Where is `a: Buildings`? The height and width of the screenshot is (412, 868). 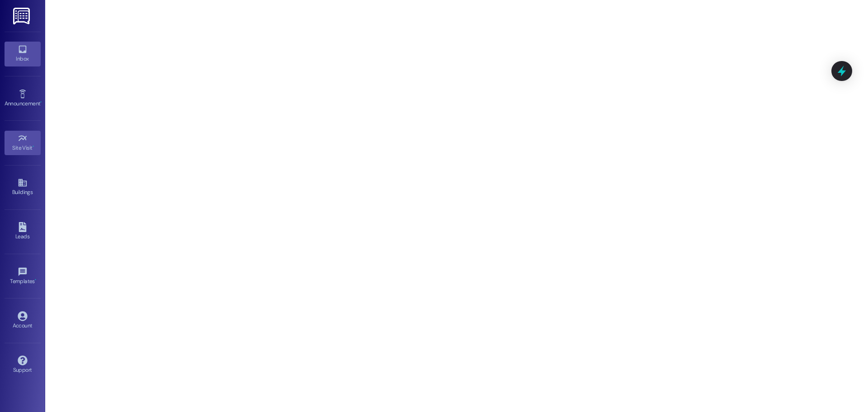
a: Buildings is located at coordinates (23, 187).